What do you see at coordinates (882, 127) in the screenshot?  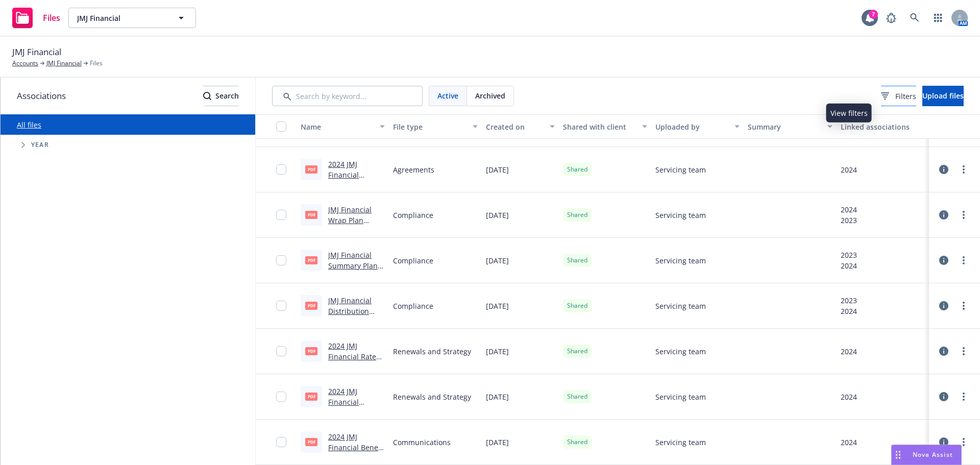 I see `div: Linked associations` at bounding box center [882, 127].